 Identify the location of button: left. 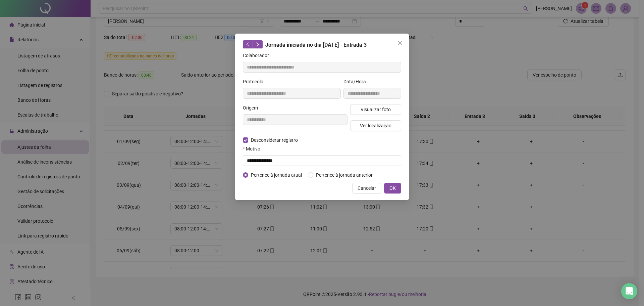
(248, 44).